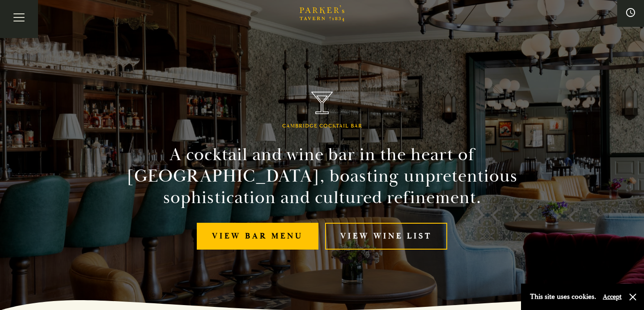 Image resolution: width=644 pixels, height=310 pixels. I want to click on p: This site uses cookies., so click(563, 297).